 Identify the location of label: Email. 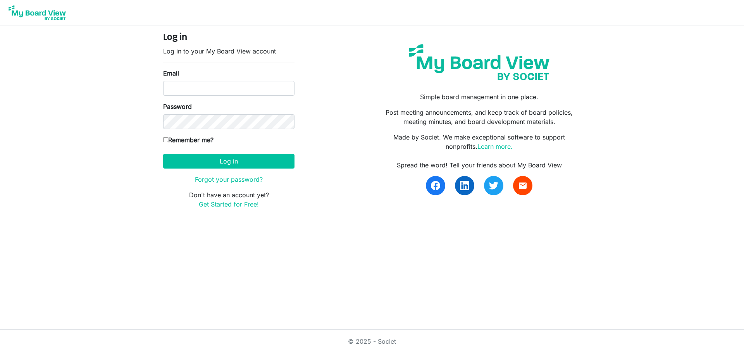
(171, 73).